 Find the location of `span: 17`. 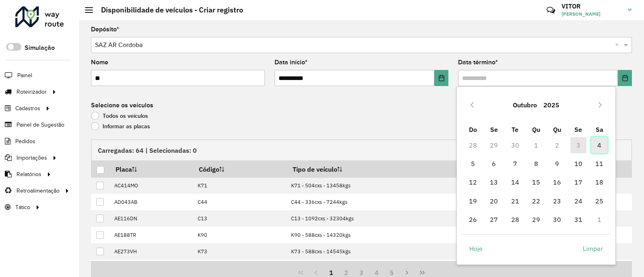

span: 17 is located at coordinates (579, 182).